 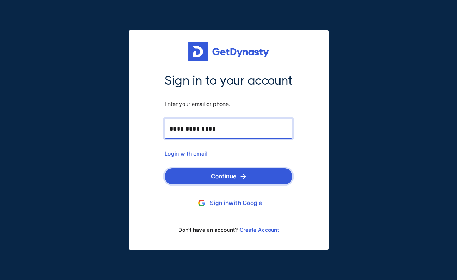 What do you see at coordinates (228, 153) in the screenshot?
I see `div: Login with email` at bounding box center [228, 153].